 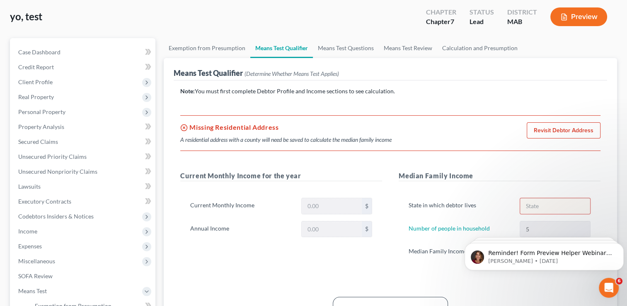 What do you see at coordinates (242, 229) in the screenshot?
I see `label: Annual Income` at bounding box center [242, 229].